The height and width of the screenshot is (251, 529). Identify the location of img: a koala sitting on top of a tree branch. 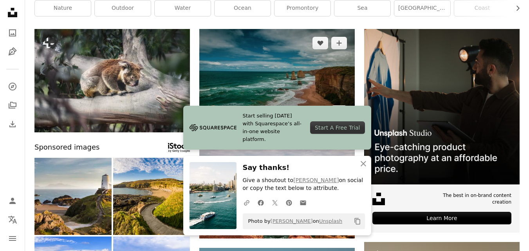
(112, 81).